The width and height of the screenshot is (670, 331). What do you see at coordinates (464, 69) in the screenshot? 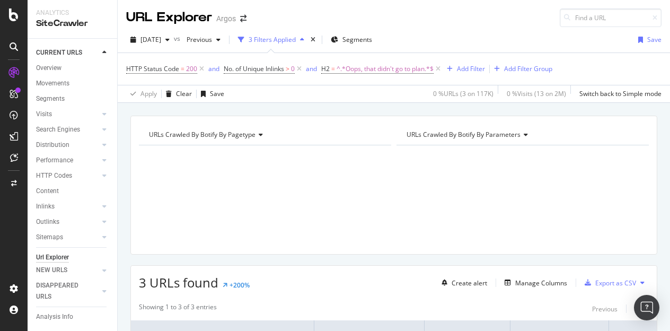
I see `button: Add Filter` at bounding box center [464, 69].